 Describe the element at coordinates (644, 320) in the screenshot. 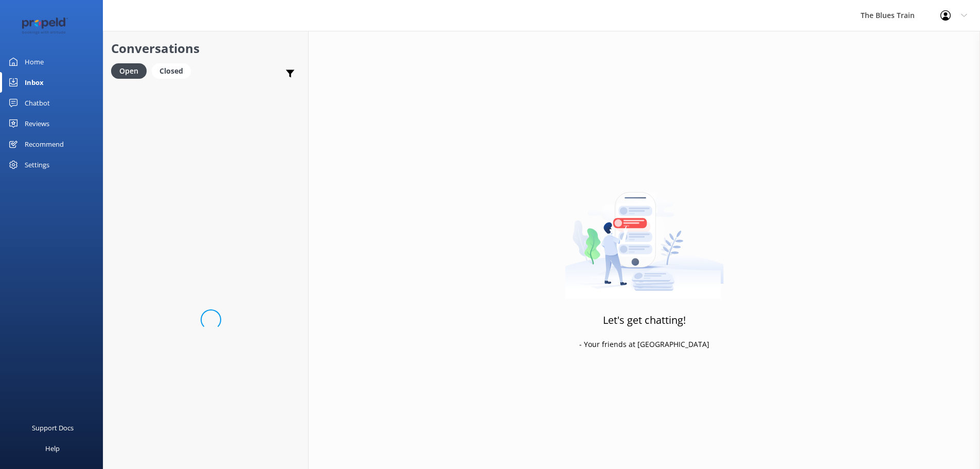

I see `h3: Let's get chatting!` at that location.